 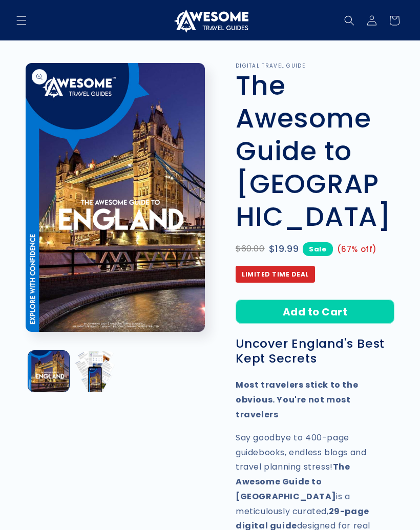 I want to click on summary: Search, so click(x=350, y=21).